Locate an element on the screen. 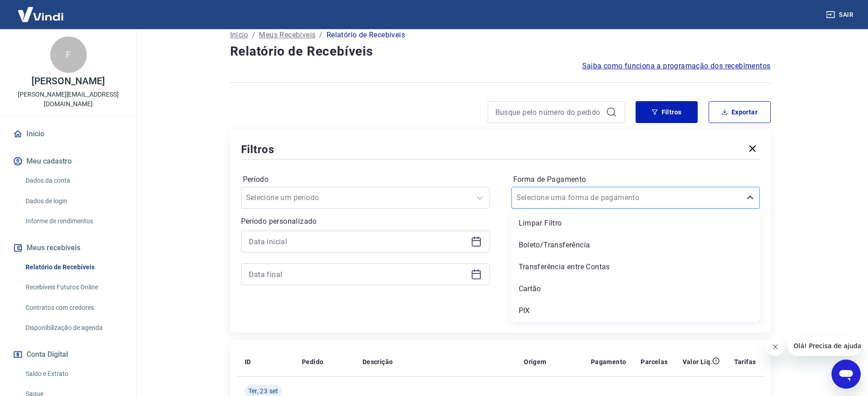 The image size is (868, 396). a: Dados de login is located at coordinates (74, 201).